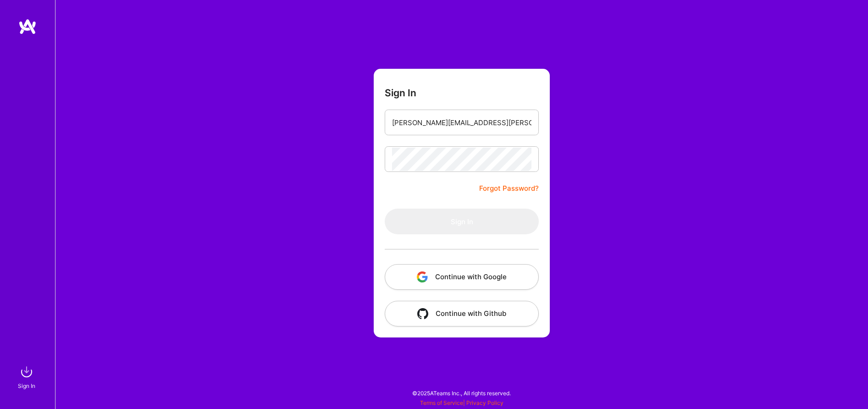 This screenshot has width=868, height=409. Describe the element at coordinates (461, 393) in the screenshot. I see `div: © 2025 ATeams Inc., All rights reserved.` at that location.